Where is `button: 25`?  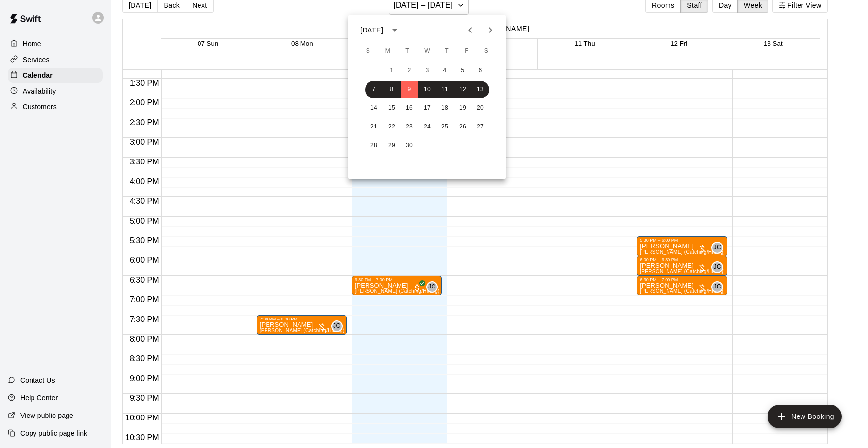
button: 25 is located at coordinates (445, 127).